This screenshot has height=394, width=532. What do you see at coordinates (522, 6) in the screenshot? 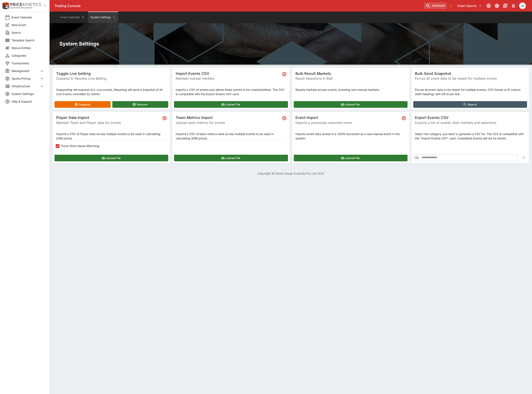
I see `div: James Gordon` at bounding box center [522, 6].